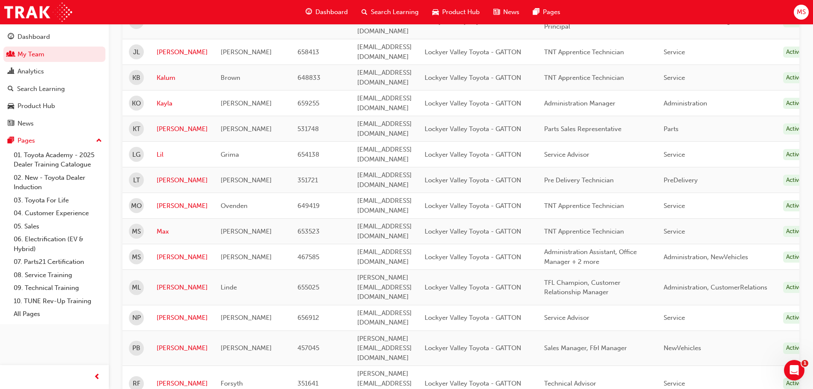 This screenshot has height=389, width=813. I want to click on a: 10. TUNE Rev-Up Training, so click(58, 301).